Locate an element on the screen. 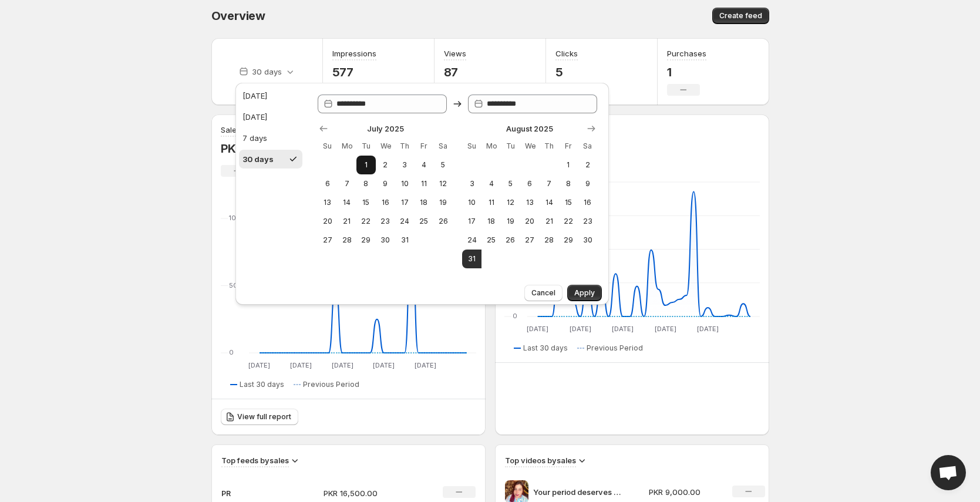  p: PKR 16,500.00 is located at coordinates (365, 493).